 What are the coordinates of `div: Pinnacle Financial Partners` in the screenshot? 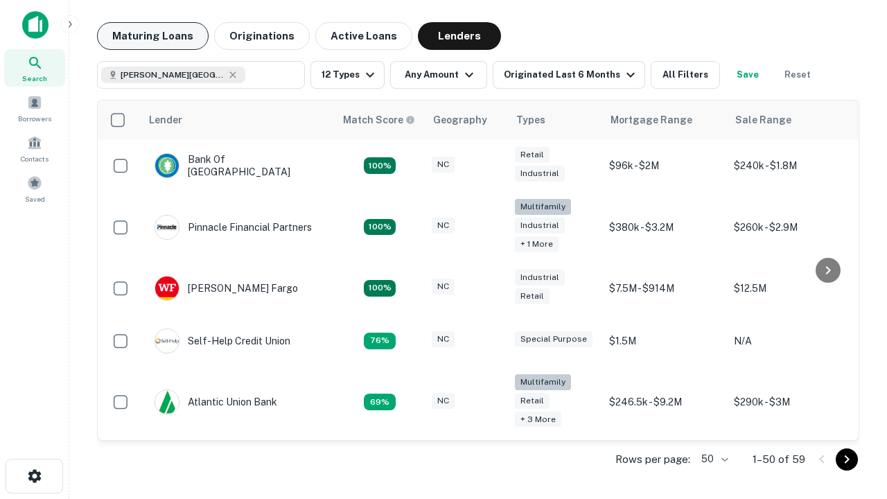 It's located at (233, 227).